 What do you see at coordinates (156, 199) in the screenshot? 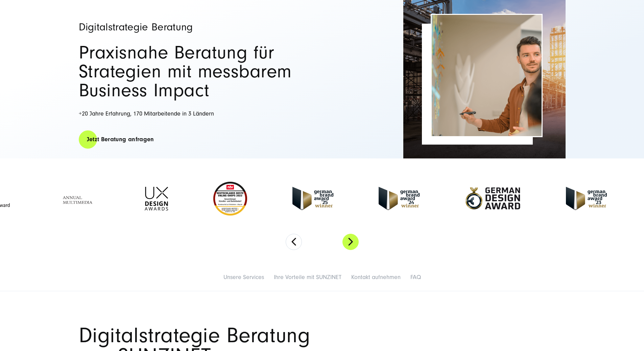
I see `img: UX-Design-Awards - fullservice digital agentur SUNZINET` at bounding box center [156, 199].